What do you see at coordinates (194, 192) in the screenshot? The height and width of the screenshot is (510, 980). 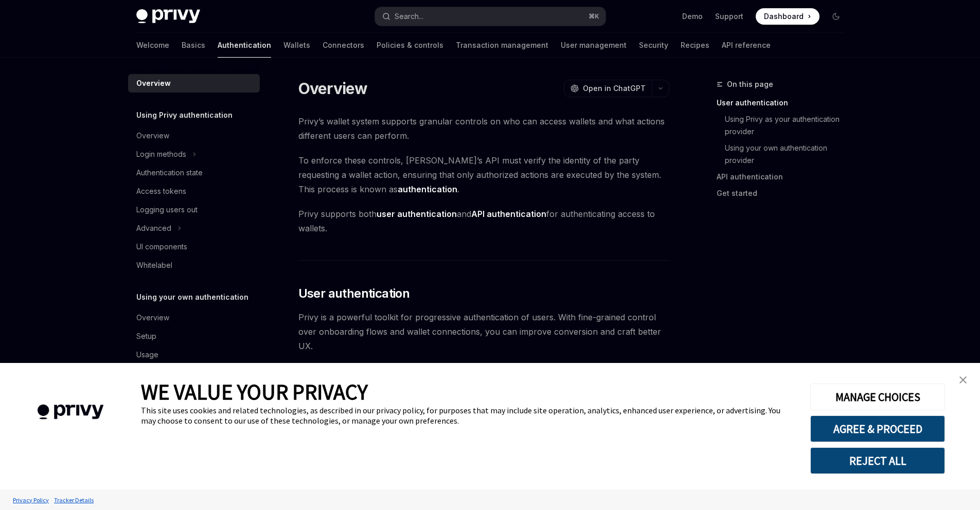 I see `a: Access tokens` at bounding box center [194, 192].